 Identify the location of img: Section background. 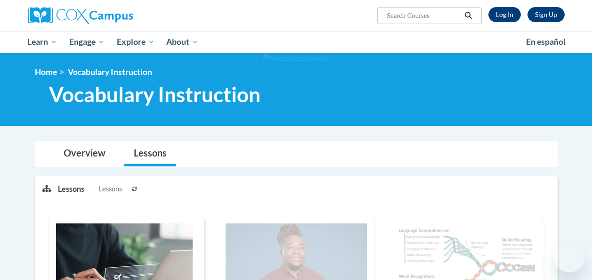
(296, 58).